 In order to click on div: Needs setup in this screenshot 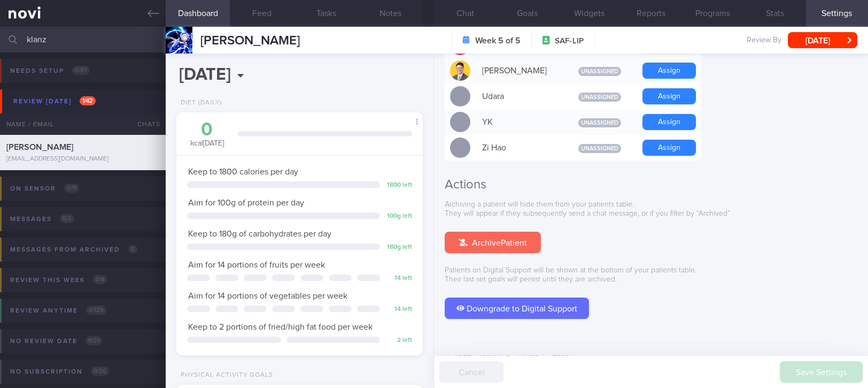, I will do `click(49, 71)`.